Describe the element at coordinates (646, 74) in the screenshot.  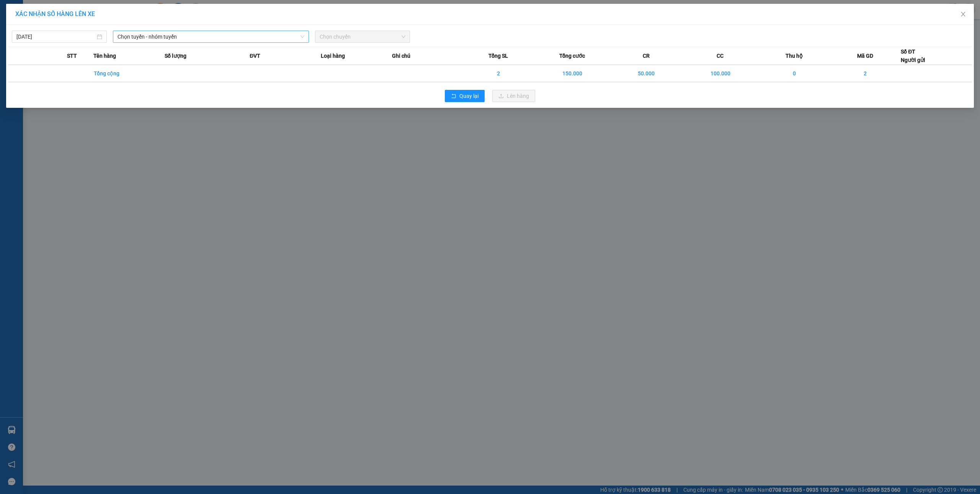
I see `td: 50.000` at that location.